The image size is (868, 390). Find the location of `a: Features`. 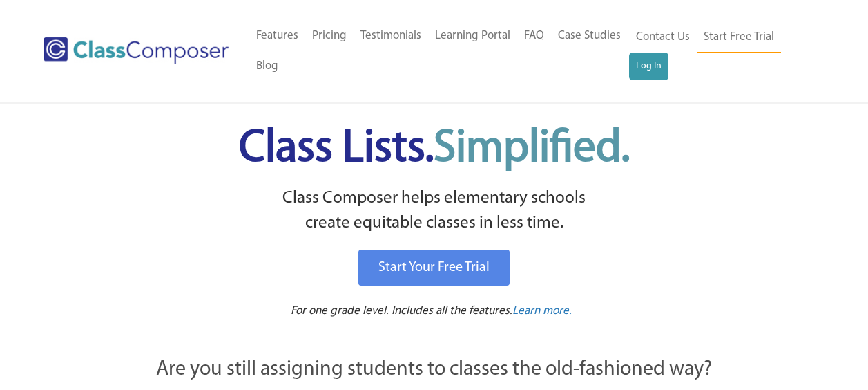

a: Features is located at coordinates (277, 35).